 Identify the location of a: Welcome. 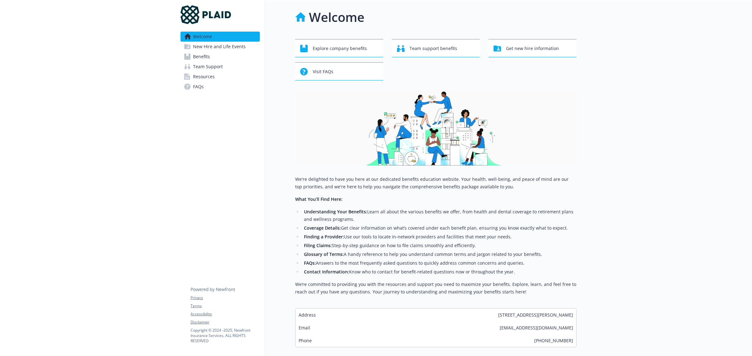
(220, 37).